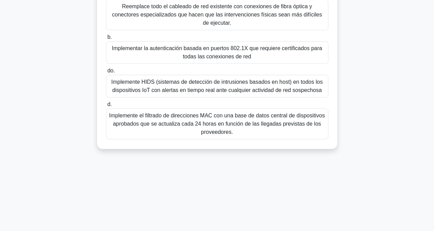  What do you see at coordinates (111, 70) in the screenshot?
I see `font: do.` at bounding box center [111, 70].